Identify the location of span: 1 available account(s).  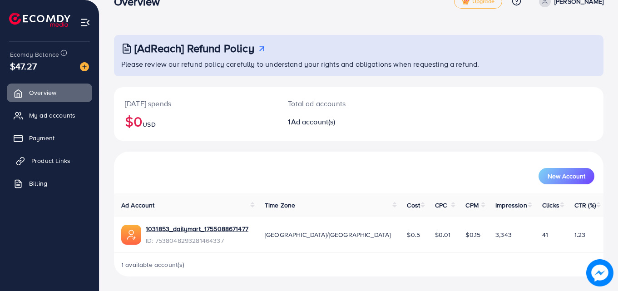
(153, 265).